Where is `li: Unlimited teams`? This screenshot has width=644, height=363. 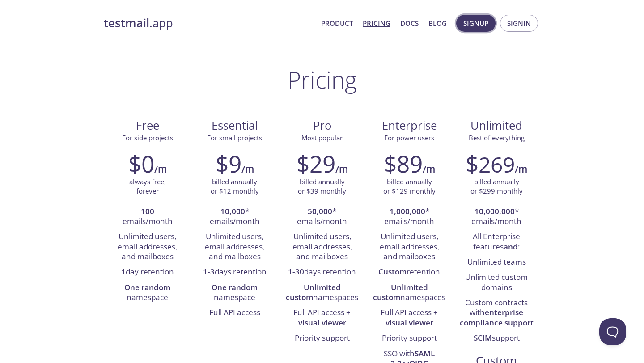
li: Unlimited teams is located at coordinates (496, 263).